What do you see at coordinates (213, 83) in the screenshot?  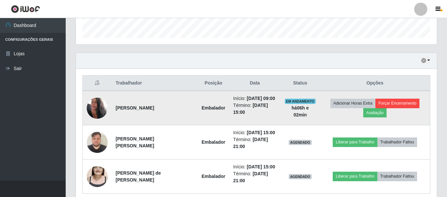 I see `th: Posição` at bounding box center [213, 83].